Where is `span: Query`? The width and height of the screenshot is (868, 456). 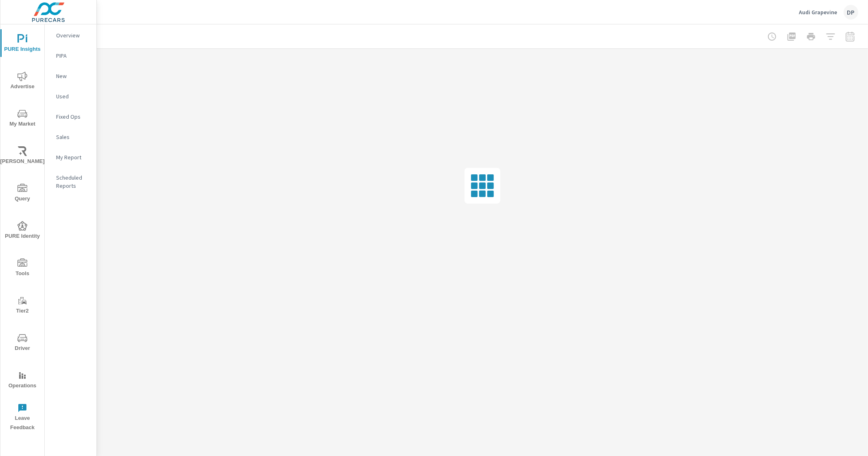 span: Query is located at coordinates (22, 194).